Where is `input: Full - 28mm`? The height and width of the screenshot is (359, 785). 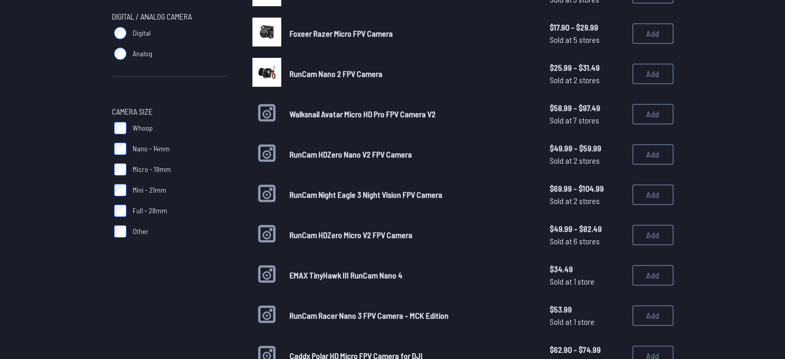 input: Full - 28mm is located at coordinates (120, 211).